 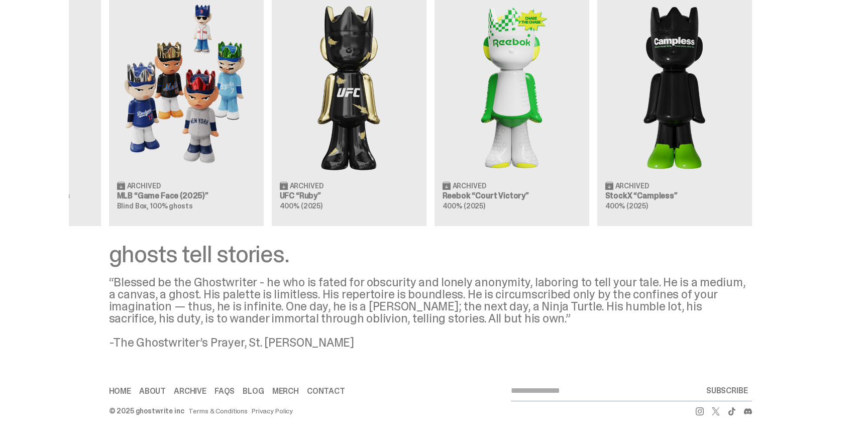 What do you see at coordinates (728, 390) in the screenshot?
I see `button: SUBSCRIBE` at bounding box center [728, 390].